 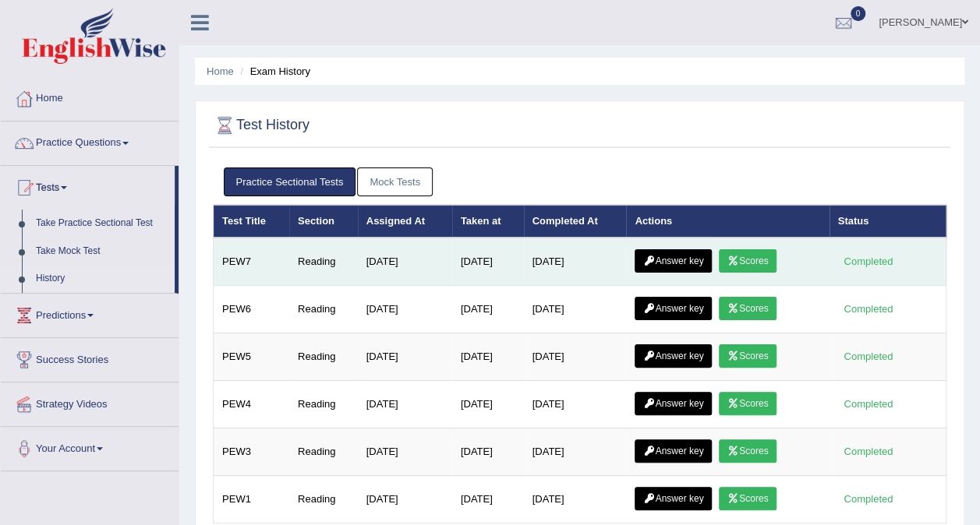 I want to click on a: Practice Questions, so click(x=90, y=141).